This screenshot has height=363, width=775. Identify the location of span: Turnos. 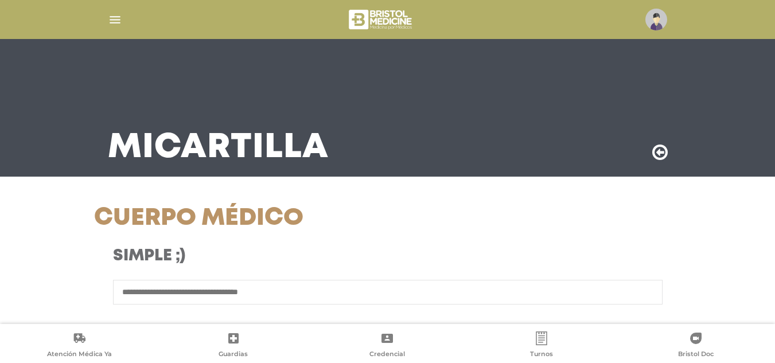
(542, 355).